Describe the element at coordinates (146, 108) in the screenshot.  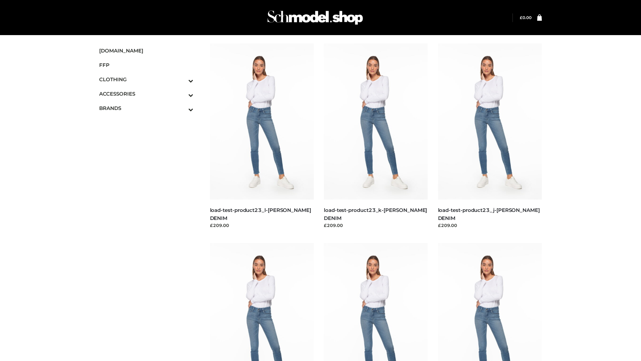
I see `a: BRANDSToggle Submenu` at that location.